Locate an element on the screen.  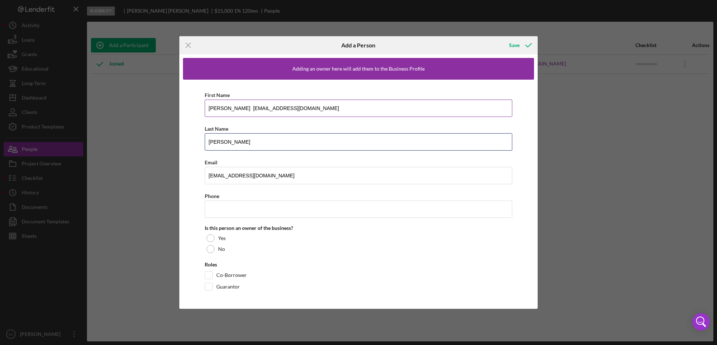
label: Phone is located at coordinates (212, 196).